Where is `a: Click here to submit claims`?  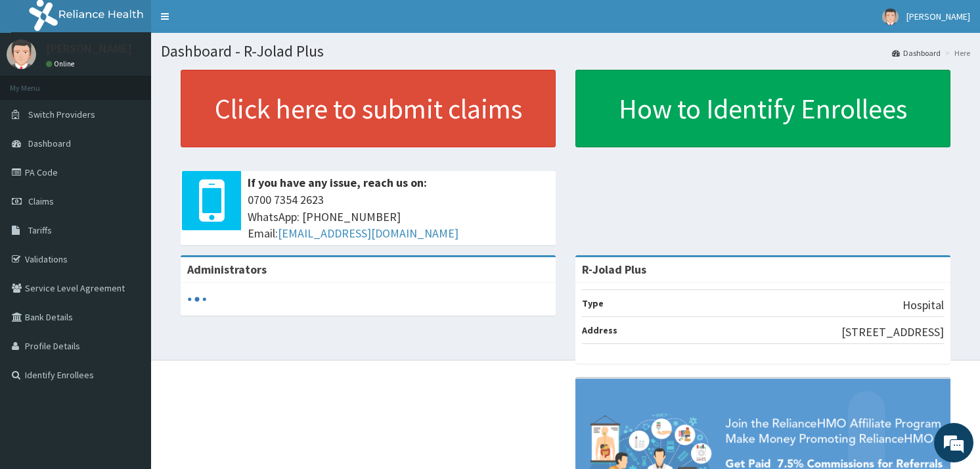
a: Click here to submit claims is located at coordinates (368, 108).